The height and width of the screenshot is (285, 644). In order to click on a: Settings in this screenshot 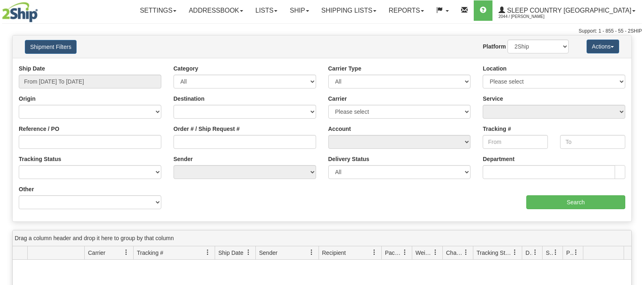, I will do `click(158, 10)`.